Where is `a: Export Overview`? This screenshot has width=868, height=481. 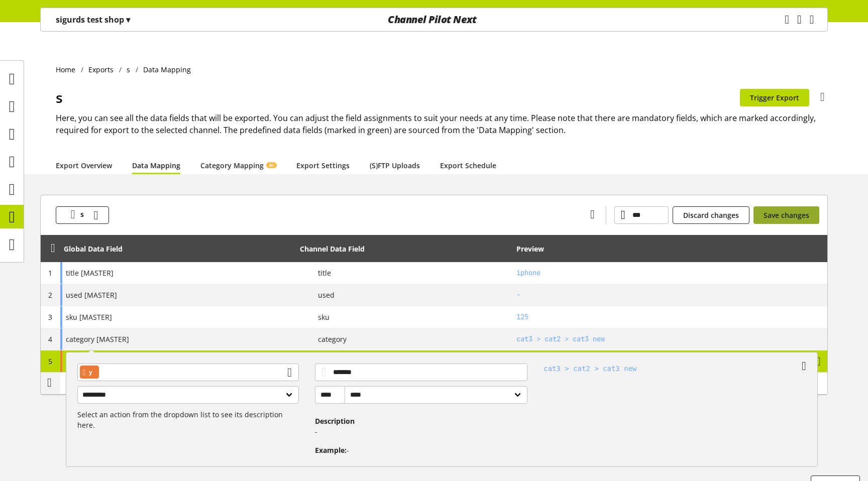 a: Export Overview is located at coordinates (83, 165).